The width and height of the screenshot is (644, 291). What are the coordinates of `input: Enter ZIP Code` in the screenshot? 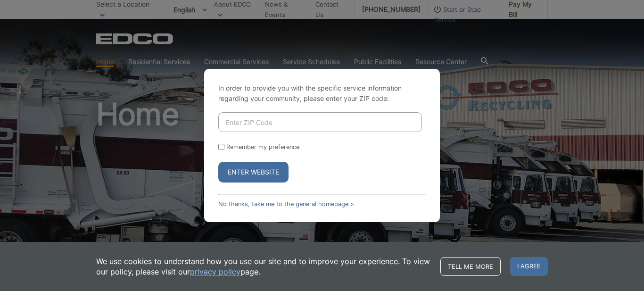 It's located at (320, 122).